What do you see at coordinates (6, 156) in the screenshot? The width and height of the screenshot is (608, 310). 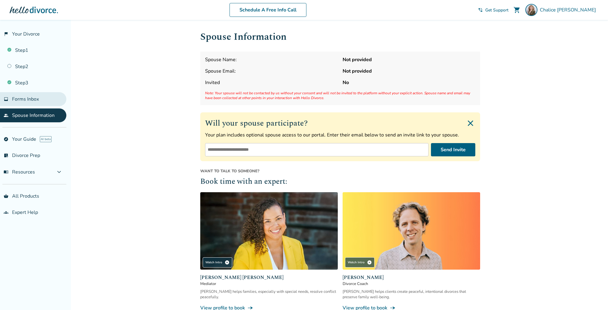 I see `span: list_alt_check` at bounding box center [6, 156].